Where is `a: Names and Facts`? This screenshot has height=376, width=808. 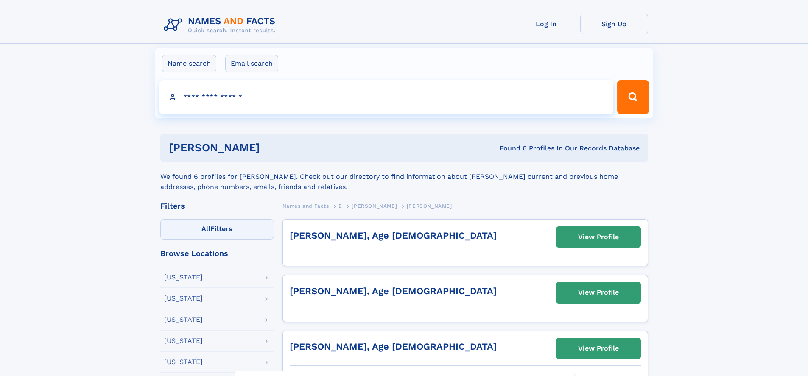 a: Names and Facts is located at coordinates (306, 206).